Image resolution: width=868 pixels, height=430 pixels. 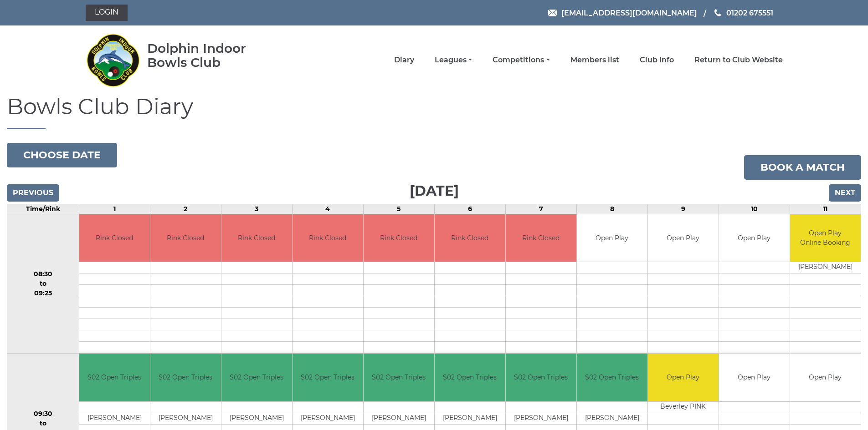 I want to click on td: 10, so click(x=754, y=209).